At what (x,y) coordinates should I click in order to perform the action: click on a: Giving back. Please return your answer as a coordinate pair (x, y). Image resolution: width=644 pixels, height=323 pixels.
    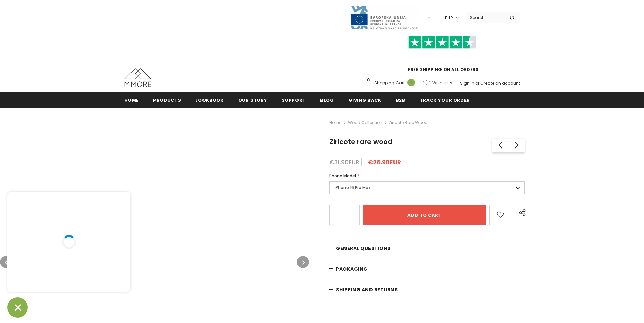
    Looking at the image, I should click on (365, 99).